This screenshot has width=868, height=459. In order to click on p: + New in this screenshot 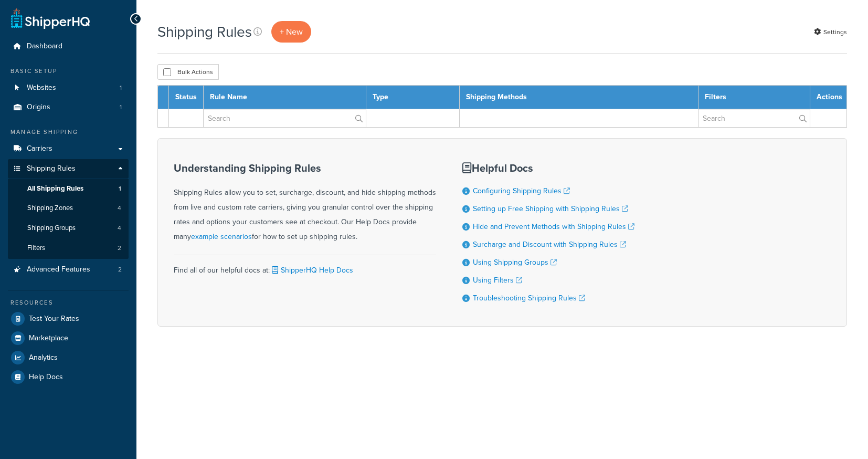, I will do `click(291, 32)`.